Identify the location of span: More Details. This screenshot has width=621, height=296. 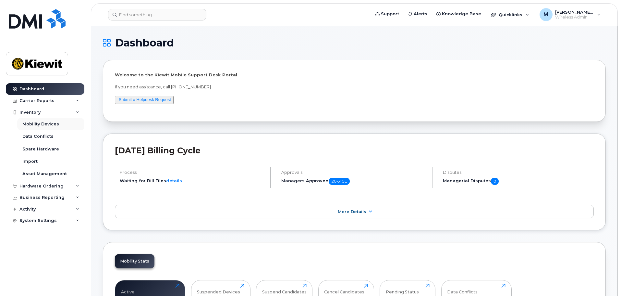
(352, 211).